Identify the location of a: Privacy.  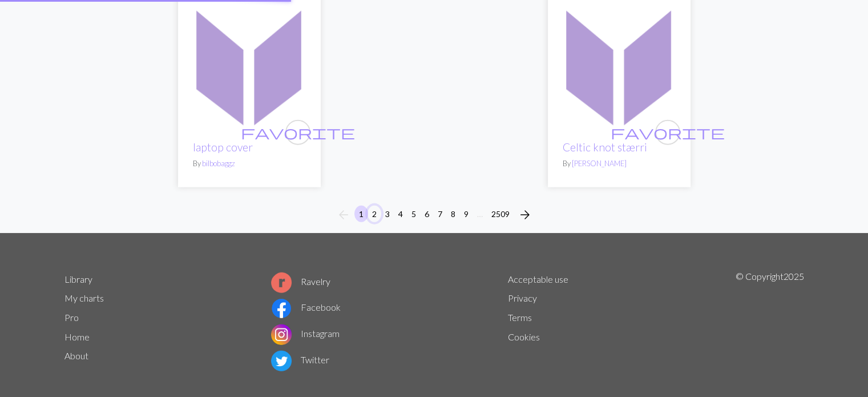
(522, 297).